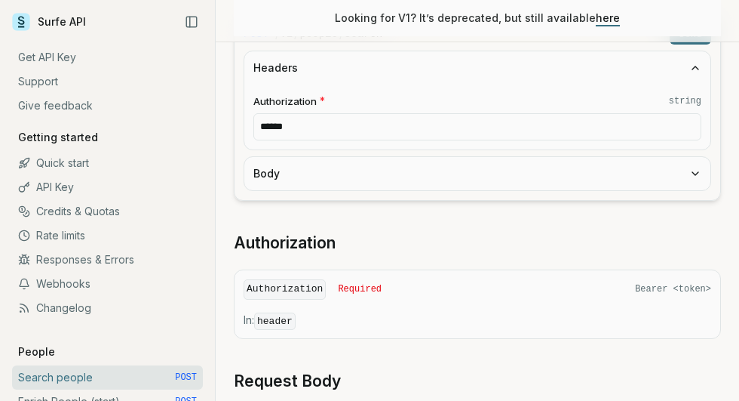 The height and width of the screenshot is (401, 739). What do you see at coordinates (36, 352) in the screenshot?
I see `p: People` at bounding box center [36, 352].